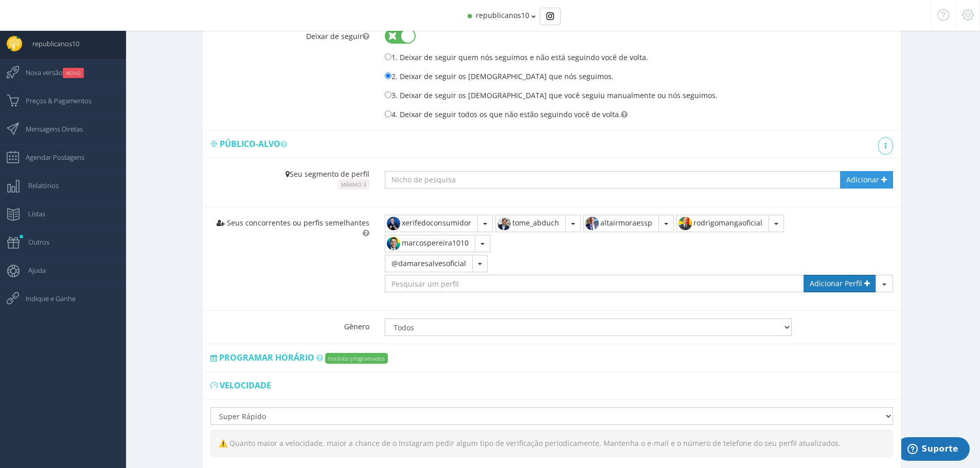 This screenshot has width=980, height=468. I want to click on span: Agendar Postagens, so click(50, 157).